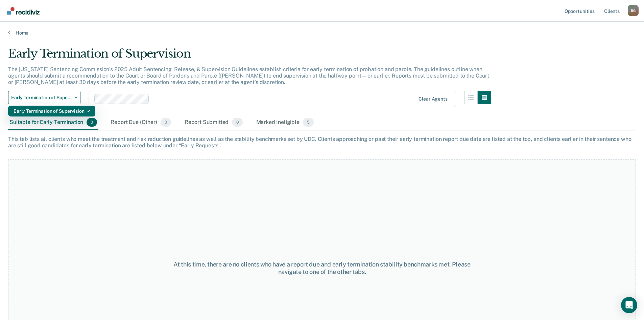 Image resolution: width=644 pixels, height=320 pixels. Describe the element at coordinates (44, 97) in the screenshot. I see `button: Early Termination of Supervision` at that location.